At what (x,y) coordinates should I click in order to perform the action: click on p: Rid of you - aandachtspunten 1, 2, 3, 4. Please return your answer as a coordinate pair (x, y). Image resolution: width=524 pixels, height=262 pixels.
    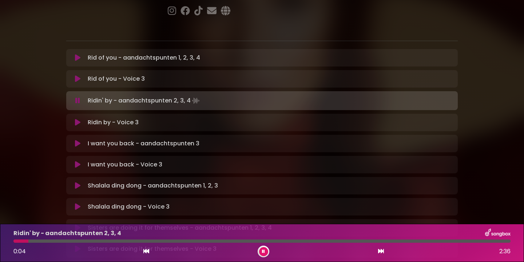
    Looking at the image, I should click on (144, 58).